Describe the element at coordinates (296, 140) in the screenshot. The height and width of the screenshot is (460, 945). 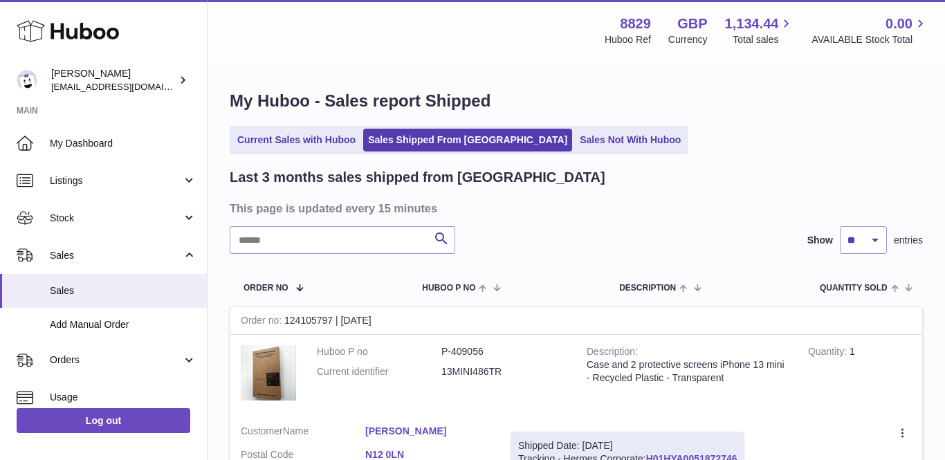
I see `a: Current Sales with Huboo` at that location.